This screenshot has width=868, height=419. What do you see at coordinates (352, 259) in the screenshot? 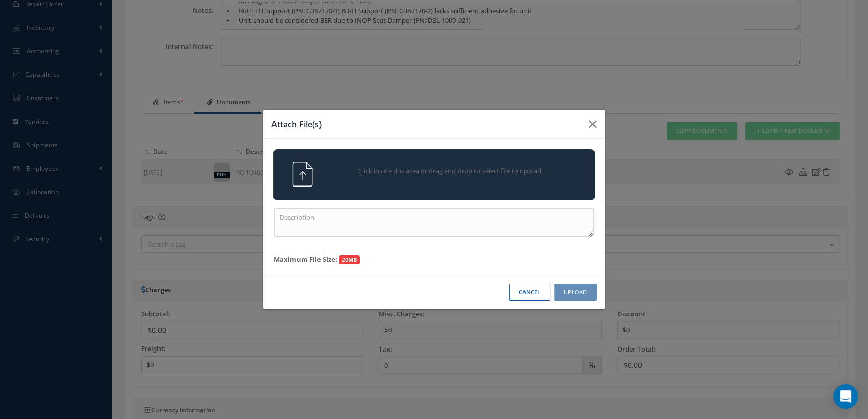
I see `strong: MB` at bounding box center [352, 259].